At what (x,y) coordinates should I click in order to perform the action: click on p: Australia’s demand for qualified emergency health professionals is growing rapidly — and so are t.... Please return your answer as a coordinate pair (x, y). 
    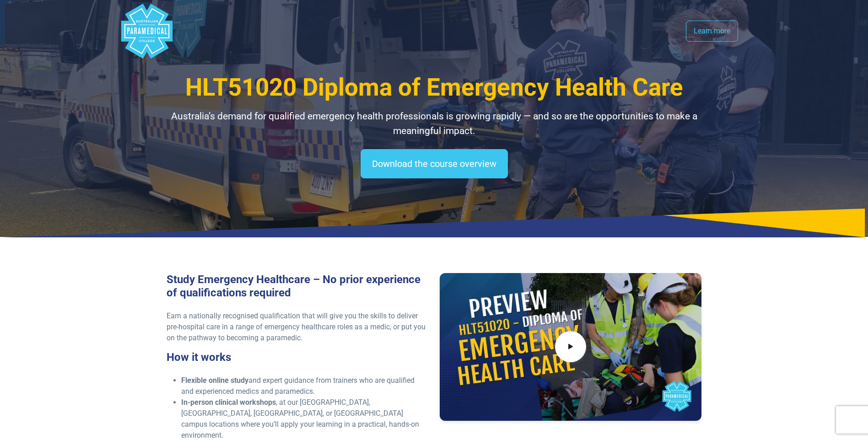
    Looking at the image, I should click on (434, 124).